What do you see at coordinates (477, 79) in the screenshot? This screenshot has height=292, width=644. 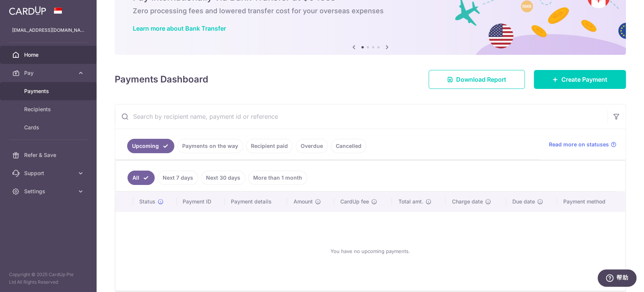 I see `a: Download Report` at bounding box center [477, 79].